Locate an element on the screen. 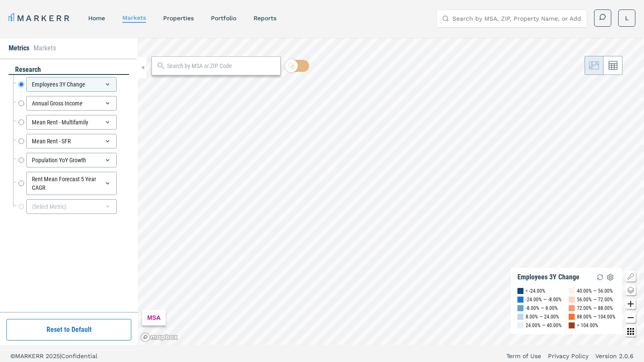 Image resolution: width=644 pixels, height=362 pixels. button: Zoom out map button is located at coordinates (631, 318).